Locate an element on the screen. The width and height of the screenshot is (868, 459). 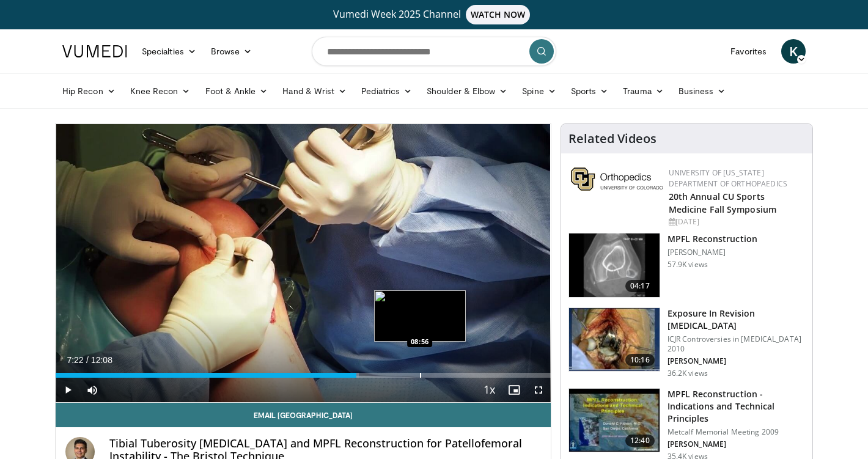
img: VuMedi Logo is located at coordinates (95, 52).